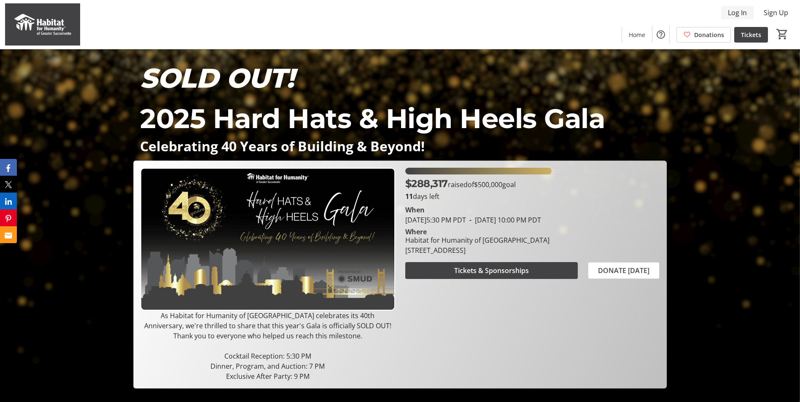 The height and width of the screenshot is (402, 800). I want to click on button: Help, so click(661, 35).